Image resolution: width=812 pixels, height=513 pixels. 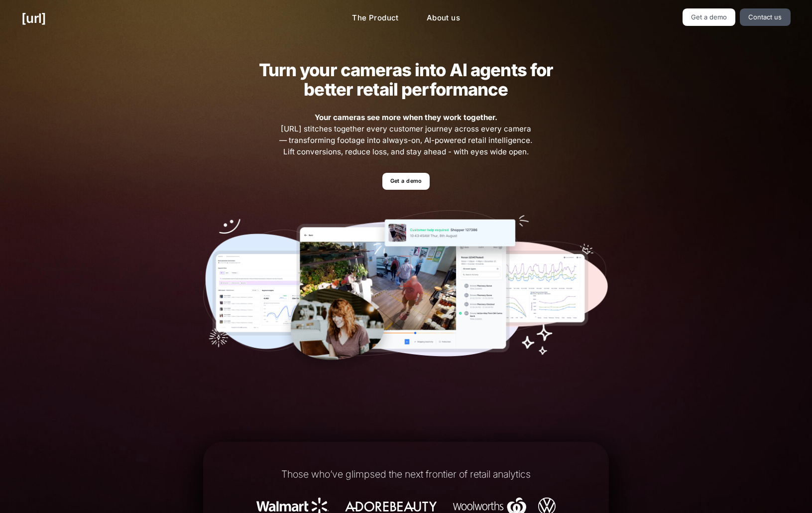 I want to click on a: Contact us, so click(x=765, y=17).